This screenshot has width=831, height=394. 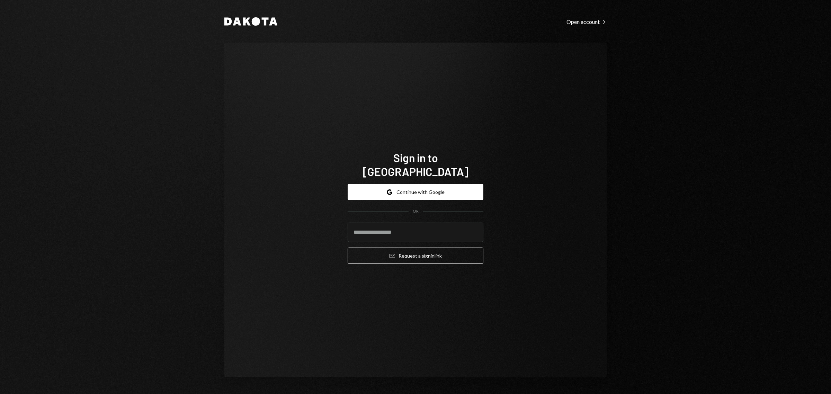 I want to click on button: Request a signinlink, so click(x=415, y=255).